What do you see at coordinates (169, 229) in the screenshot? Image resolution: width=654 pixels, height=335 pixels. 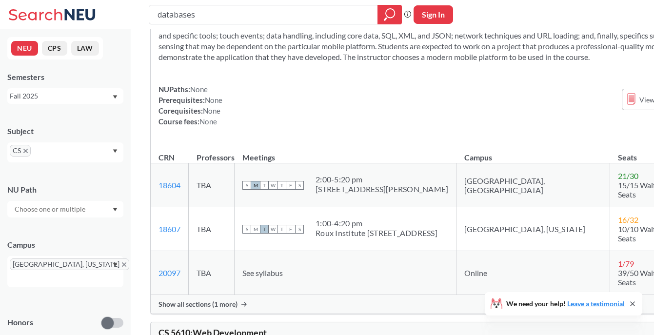 I see `a: 18607` at bounding box center [169, 229].